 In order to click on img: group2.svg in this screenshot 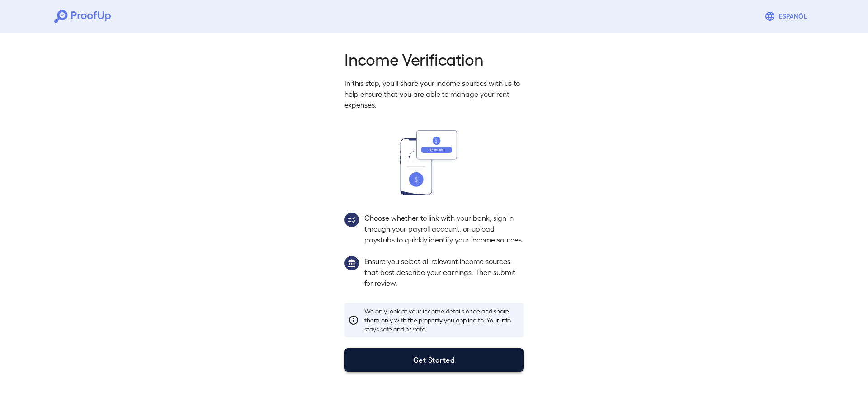, I will do `click(351, 220)`.